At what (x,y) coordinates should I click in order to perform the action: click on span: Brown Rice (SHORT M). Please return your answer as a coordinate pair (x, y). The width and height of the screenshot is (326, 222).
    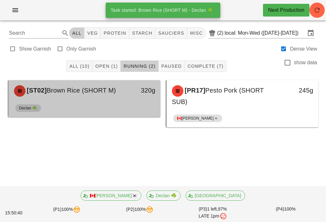
    Looking at the image, I should click on (81, 90).